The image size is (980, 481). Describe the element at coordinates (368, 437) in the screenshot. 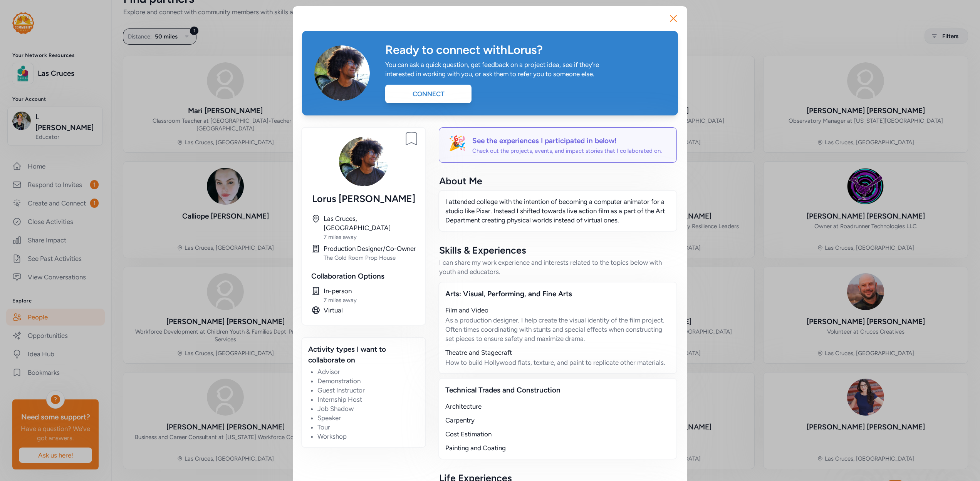

I see `li: Workshop` at that location.